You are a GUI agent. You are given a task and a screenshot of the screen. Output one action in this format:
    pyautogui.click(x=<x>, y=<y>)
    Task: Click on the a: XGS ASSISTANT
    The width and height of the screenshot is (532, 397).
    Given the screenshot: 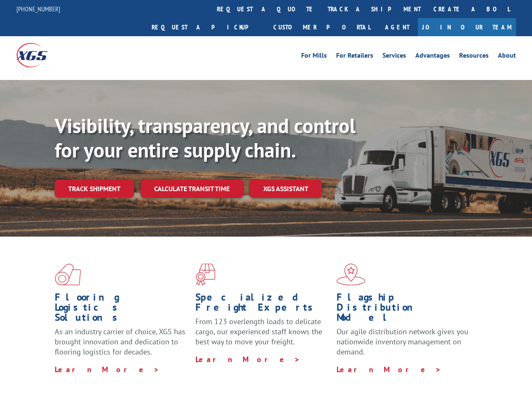 What is the action you would take?
    pyautogui.click(x=286, y=189)
    